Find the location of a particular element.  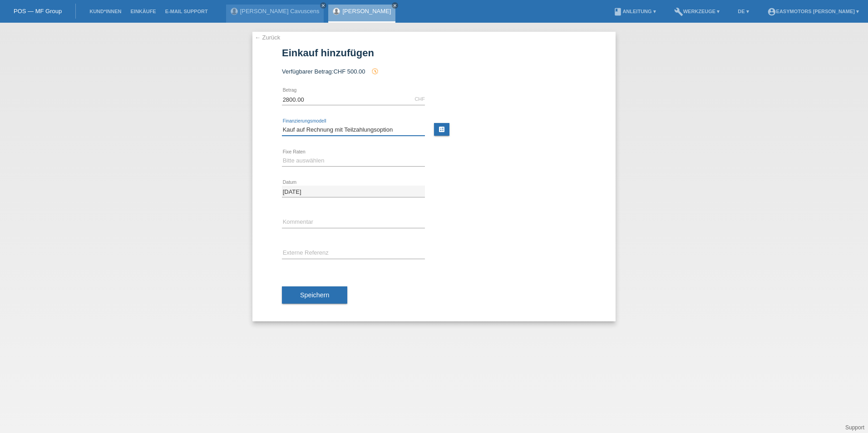

h1: Einkauf hinzufügen is located at coordinates (434, 53).